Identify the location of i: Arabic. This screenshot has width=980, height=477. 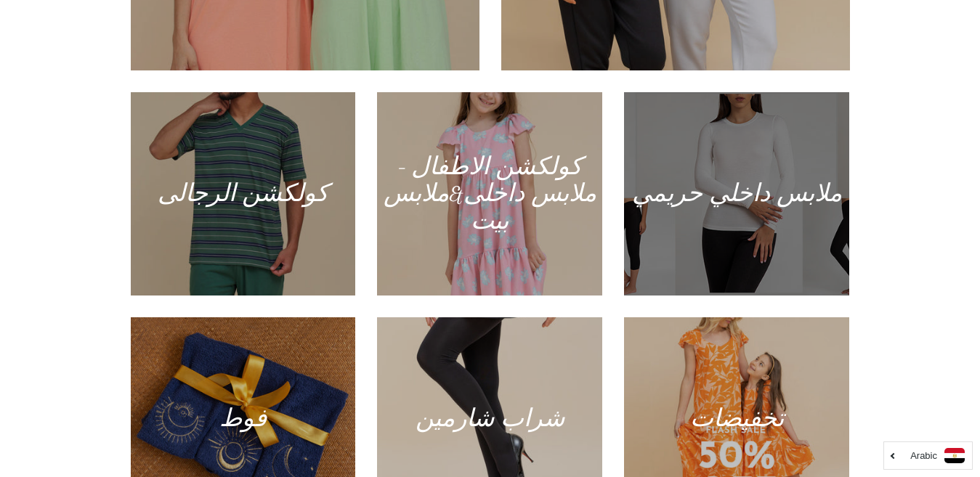
(923, 455).